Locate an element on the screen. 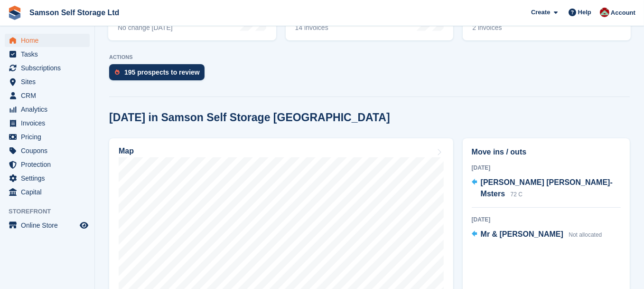  a: 195 prospects to review is located at coordinates (159, 75).